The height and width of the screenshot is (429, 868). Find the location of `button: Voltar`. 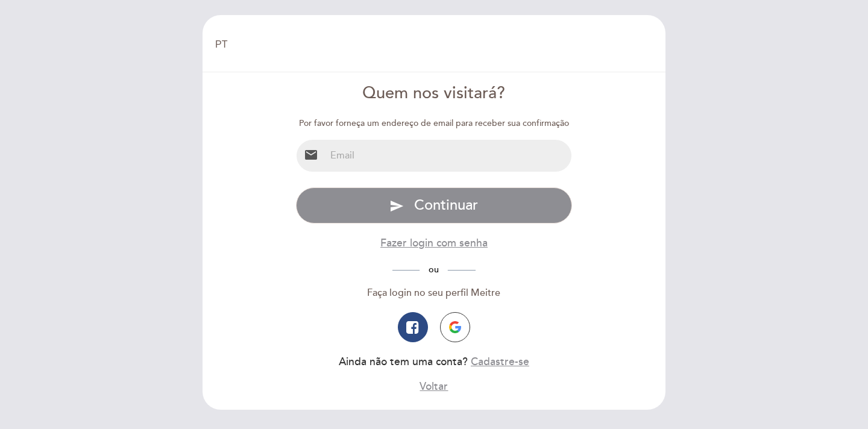

button: Voltar is located at coordinates (434, 386).